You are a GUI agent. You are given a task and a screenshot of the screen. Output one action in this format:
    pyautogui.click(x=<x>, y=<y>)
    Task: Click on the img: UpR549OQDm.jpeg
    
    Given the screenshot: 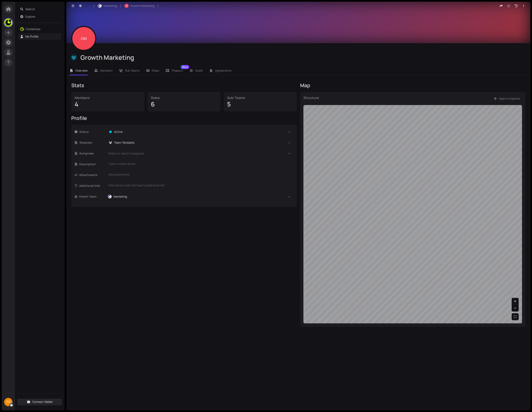 What is the action you would take?
    pyautogui.click(x=9, y=23)
    